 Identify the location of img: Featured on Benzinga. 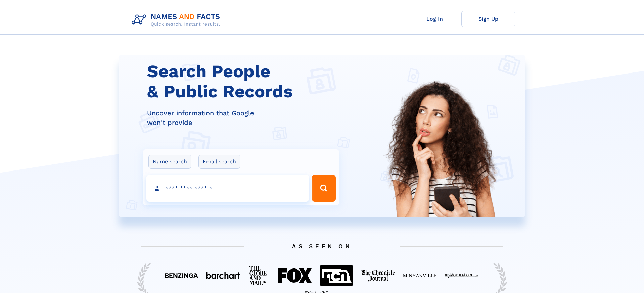
(181, 276).